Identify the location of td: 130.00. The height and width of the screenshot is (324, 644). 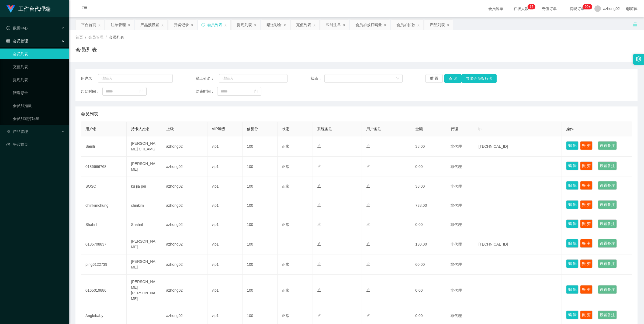
(428, 244).